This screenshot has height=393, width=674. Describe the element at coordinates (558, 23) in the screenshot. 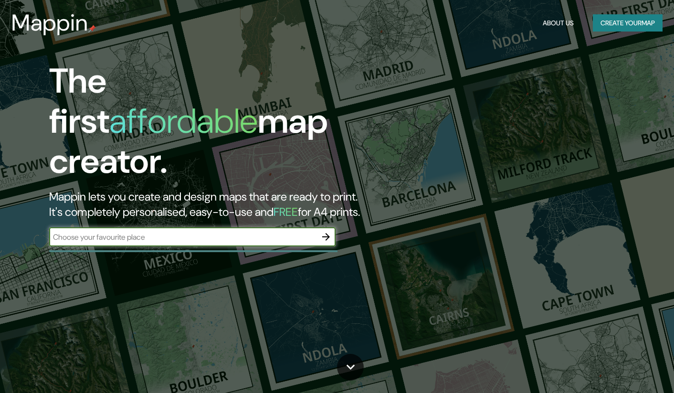

I see `button: About Us` at that location.